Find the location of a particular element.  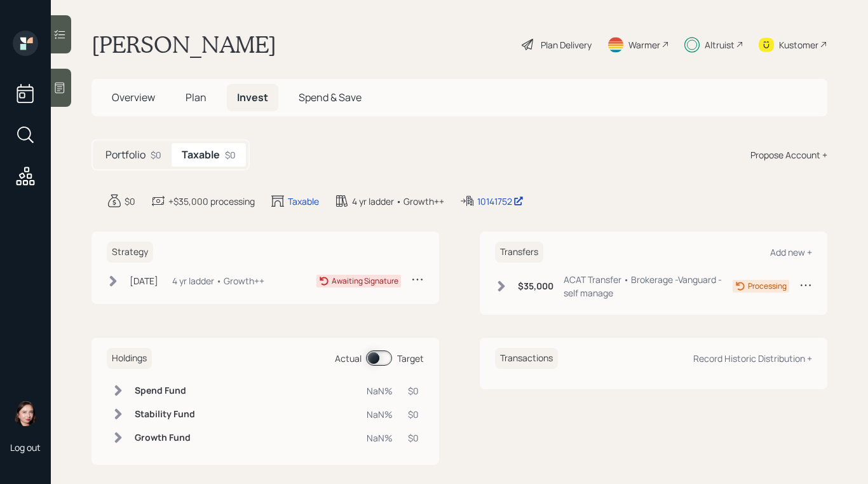

h6: Growth Fund is located at coordinates (165, 437).